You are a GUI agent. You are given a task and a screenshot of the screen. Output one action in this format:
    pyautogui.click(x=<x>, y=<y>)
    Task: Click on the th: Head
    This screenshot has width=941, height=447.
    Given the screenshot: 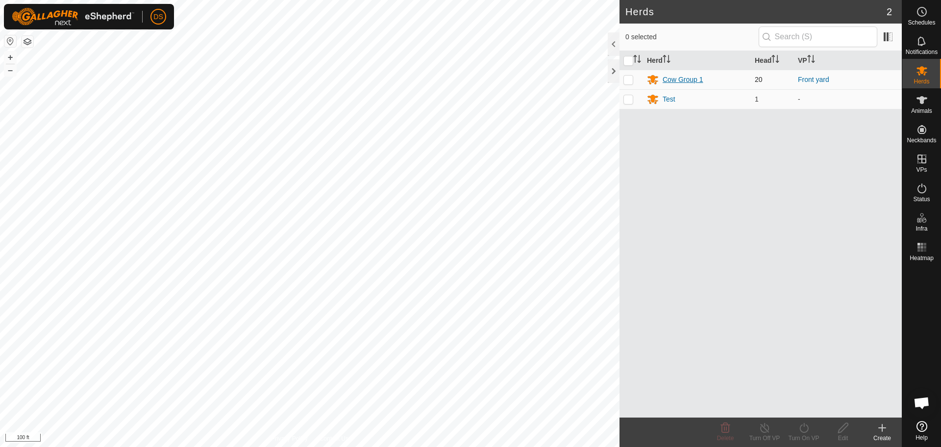 What is the action you would take?
    pyautogui.click(x=773, y=60)
    